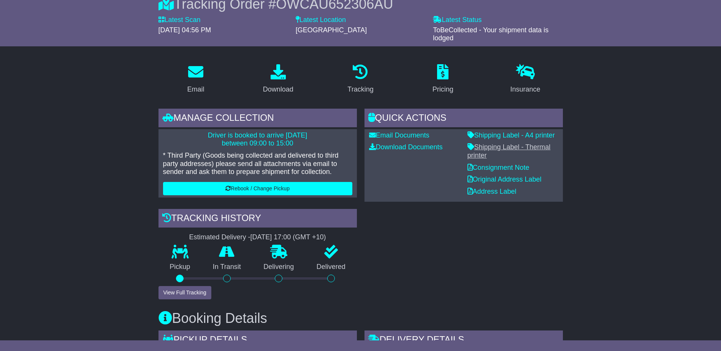  Describe the element at coordinates (258, 119) in the screenshot. I see `div: Manage collection` at that location.